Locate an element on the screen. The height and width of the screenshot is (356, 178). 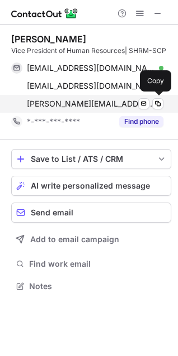
button: Add to email campaign is located at coordinates (91, 240).